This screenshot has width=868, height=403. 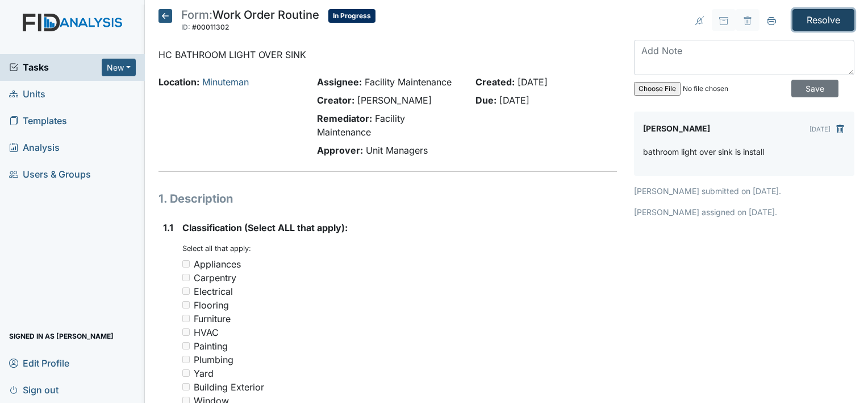 What do you see at coordinates (186, 359) in the screenshot?
I see `input: Plumbing` at bounding box center [186, 359].